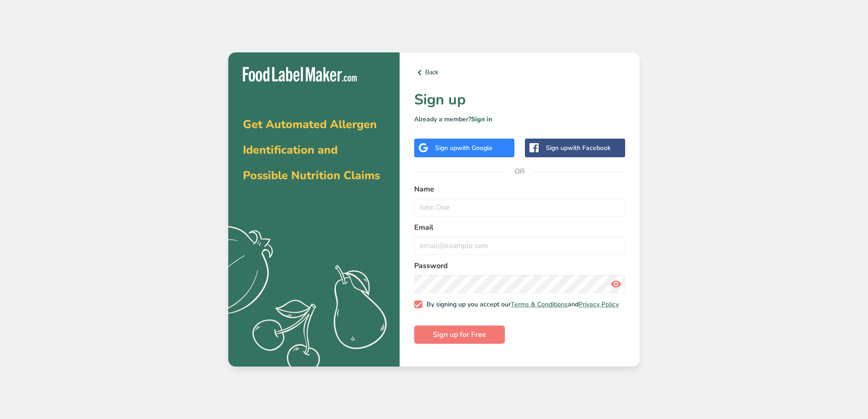 Image resolution: width=868 pixels, height=419 pixels. I want to click on span: By signing up you accept our and, so click(521, 305).